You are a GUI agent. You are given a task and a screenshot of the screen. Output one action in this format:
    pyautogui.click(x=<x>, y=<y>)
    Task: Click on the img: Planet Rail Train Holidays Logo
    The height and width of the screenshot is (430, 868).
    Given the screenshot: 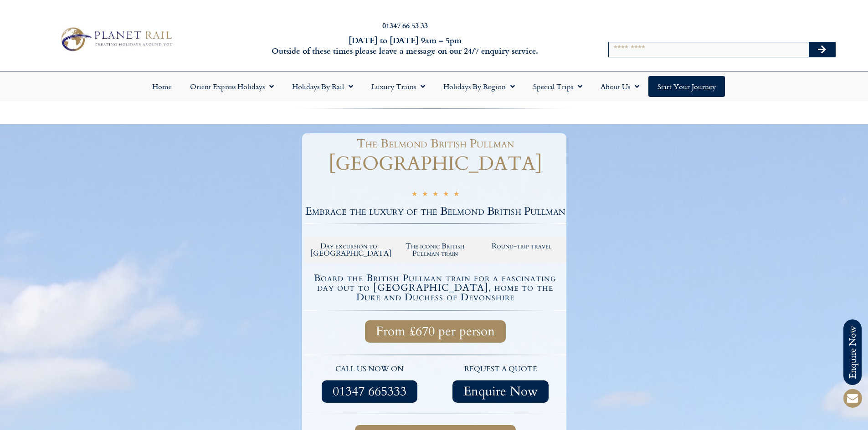 What is the action you would take?
    pyautogui.click(x=116, y=40)
    